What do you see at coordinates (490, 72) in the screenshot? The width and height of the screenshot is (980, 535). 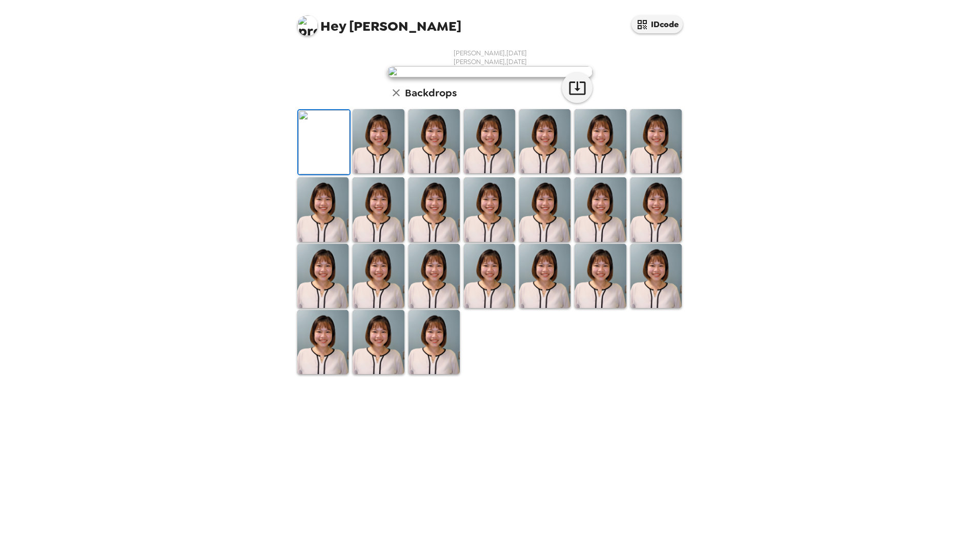 I see `img: user` at bounding box center [490, 72].